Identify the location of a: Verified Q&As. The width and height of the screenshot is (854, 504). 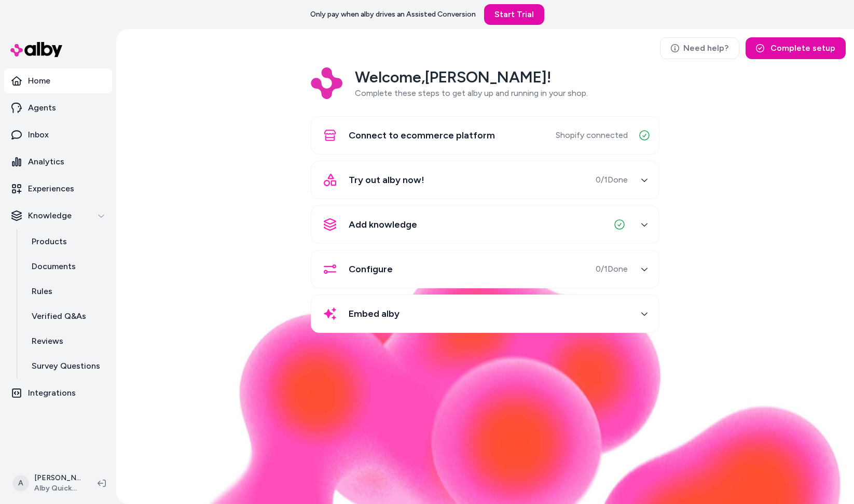
(66, 316).